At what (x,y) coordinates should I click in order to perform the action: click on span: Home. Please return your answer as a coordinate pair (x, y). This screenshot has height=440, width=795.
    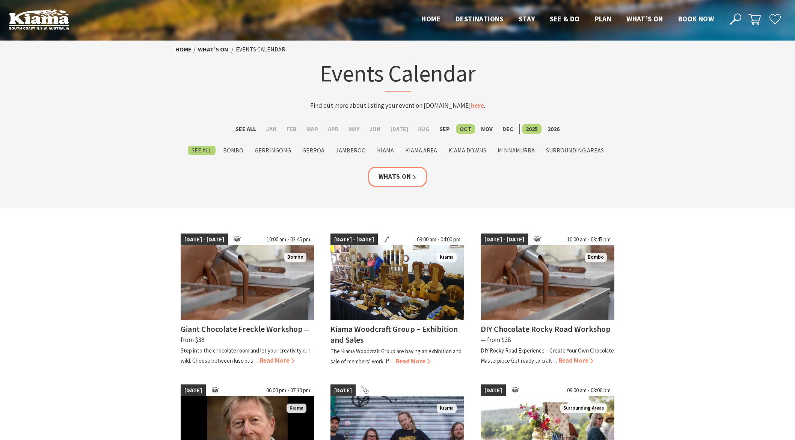
    Looking at the image, I should click on (431, 19).